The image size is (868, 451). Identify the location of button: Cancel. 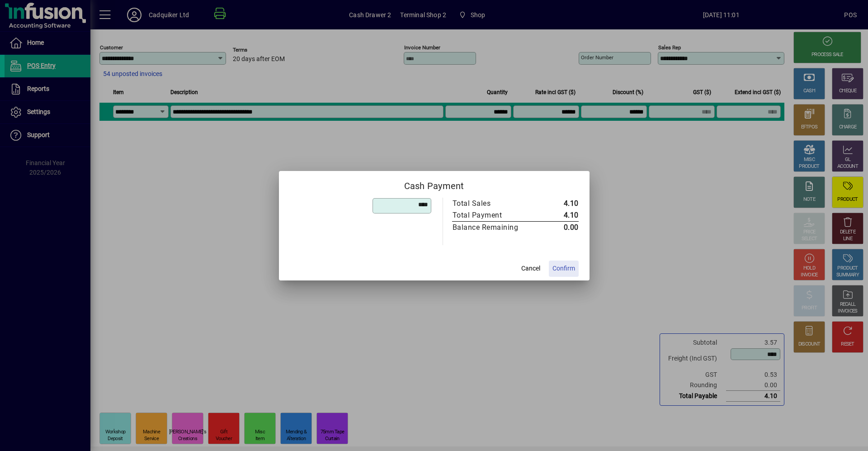
(530, 269).